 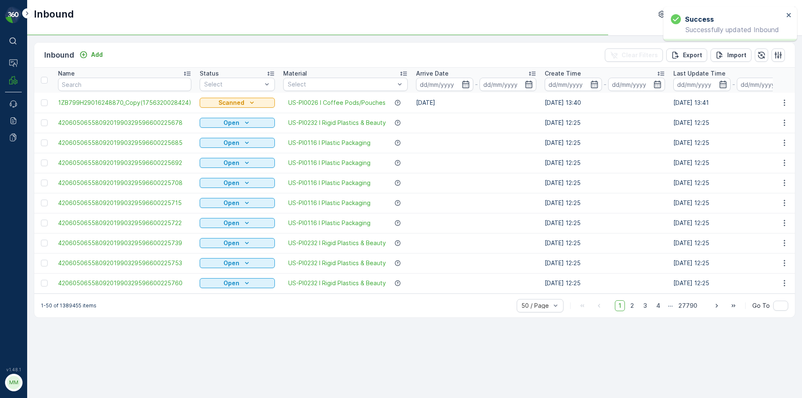 I want to click on p: Name, so click(x=66, y=73).